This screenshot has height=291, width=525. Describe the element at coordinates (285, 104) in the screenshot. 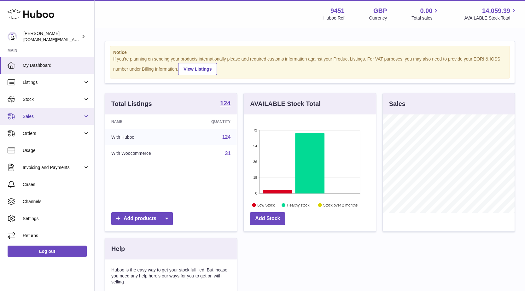

I see `h3: AVAILABLE Stock Total` at that location.